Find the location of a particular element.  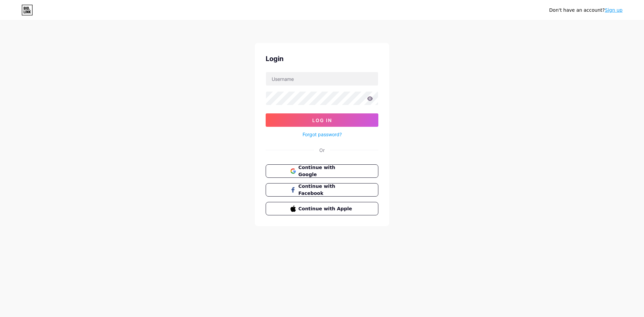

a: Forgot password? is located at coordinates (322, 134).